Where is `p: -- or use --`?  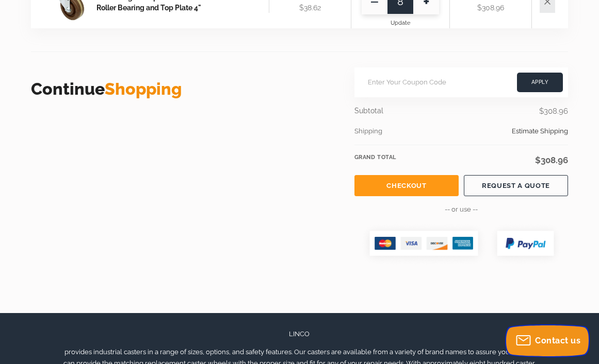 p: -- or use -- is located at coordinates (462, 209).